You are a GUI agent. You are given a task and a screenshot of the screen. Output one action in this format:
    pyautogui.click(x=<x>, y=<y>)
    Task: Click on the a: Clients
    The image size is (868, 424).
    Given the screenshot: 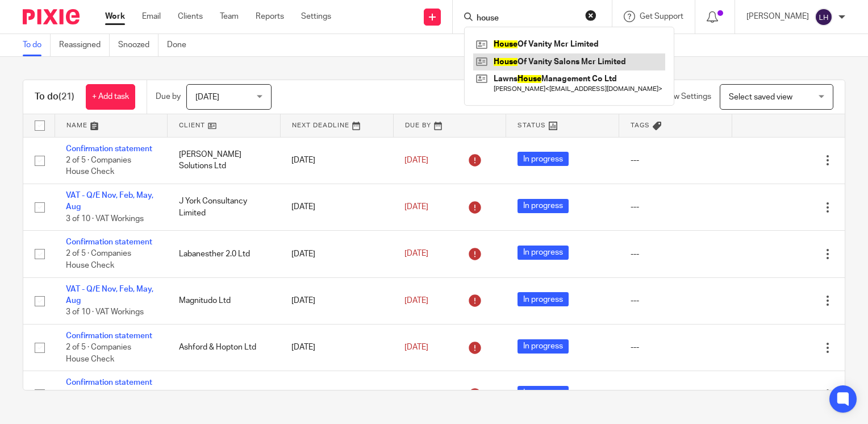 What is the action you would take?
    pyautogui.click(x=190, y=17)
    